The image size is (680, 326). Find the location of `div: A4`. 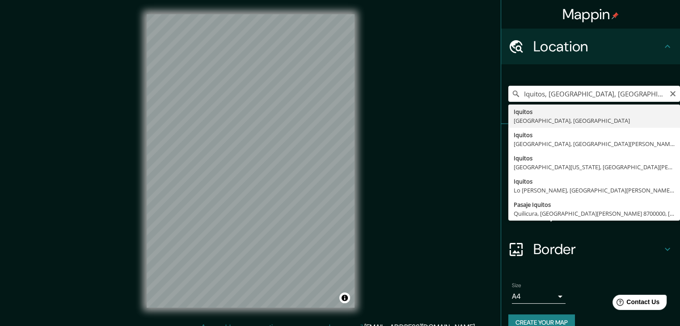

div: A4 is located at coordinates (539, 297).